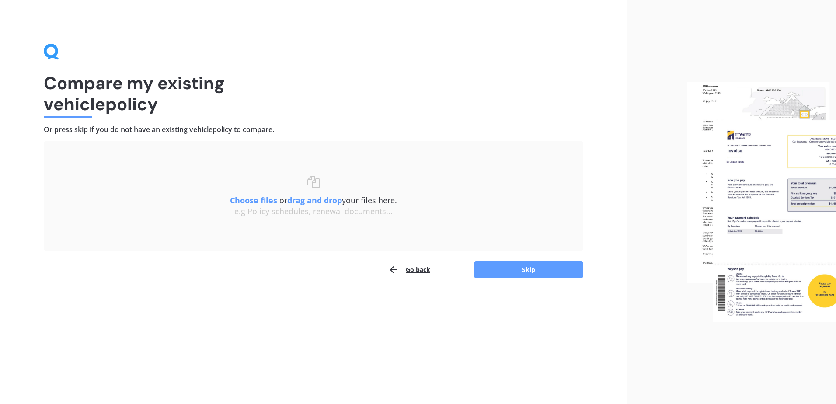  Describe the element at coordinates (409, 270) in the screenshot. I see `button: Go back` at that location.